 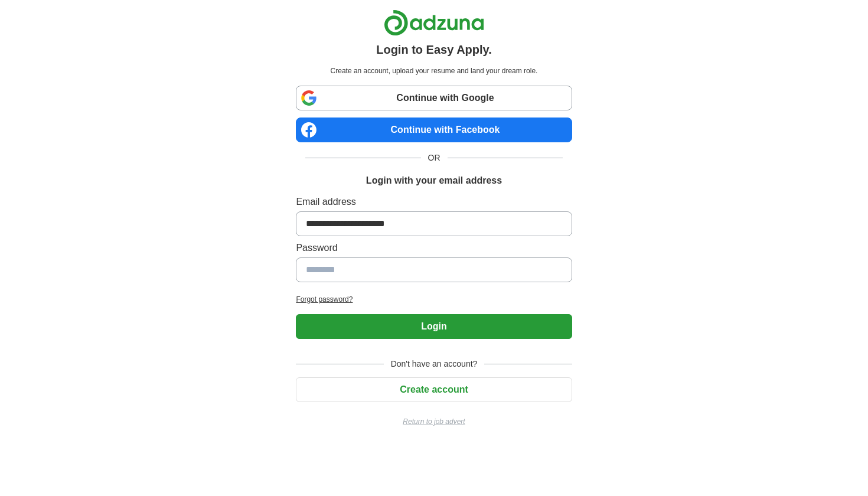 I want to click on span: OR, so click(x=434, y=157).